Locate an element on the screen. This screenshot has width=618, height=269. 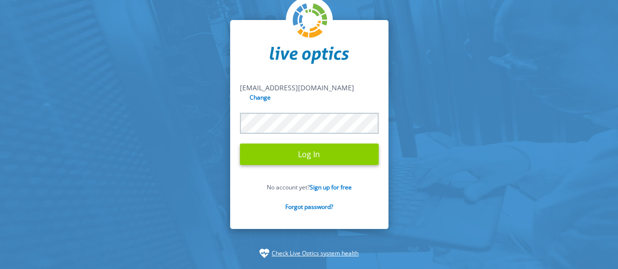
img: status-check-icon.svg is located at coordinates (264, 254).